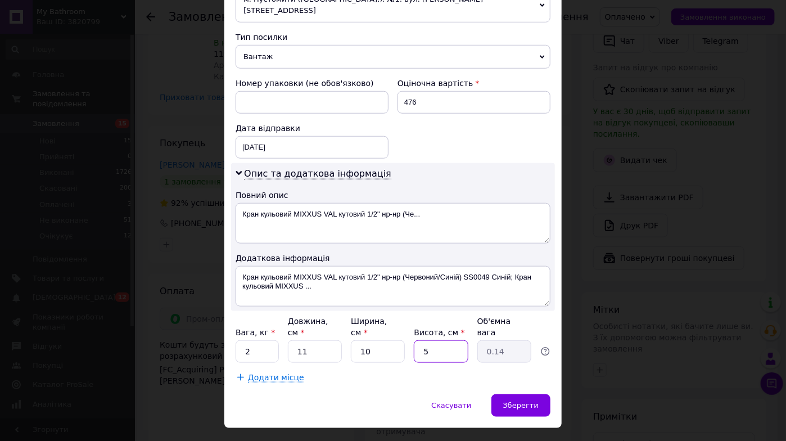 The image size is (786, 441). Describe the element at coordinates (312, 83) in the screenshot. I see `div: Номер упаковки (не обов'язково)` at that location.